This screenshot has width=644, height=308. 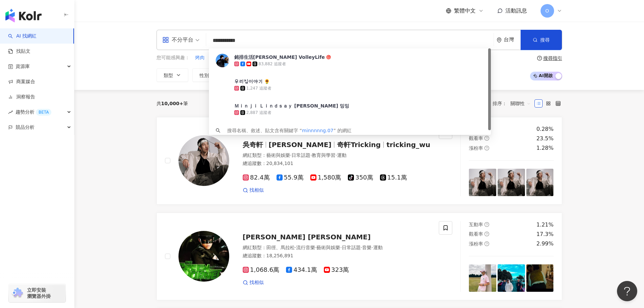 I want to click on div: 0.28%, so click(x=545, y=129).